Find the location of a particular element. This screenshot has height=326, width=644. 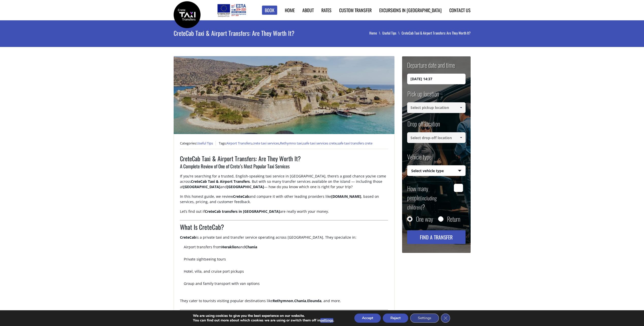

label: Return is located at coordinates (454, 219).